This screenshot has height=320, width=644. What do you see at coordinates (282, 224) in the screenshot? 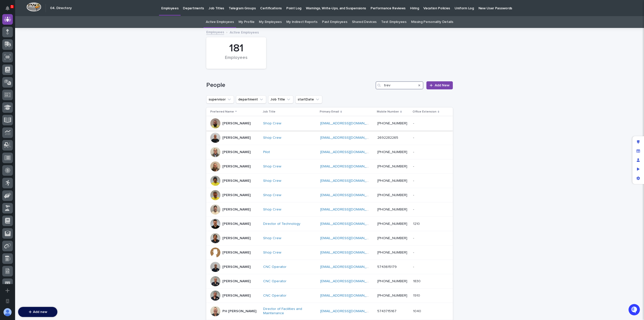
I see `a: Director of Technology` at bounding box center [282, 224].